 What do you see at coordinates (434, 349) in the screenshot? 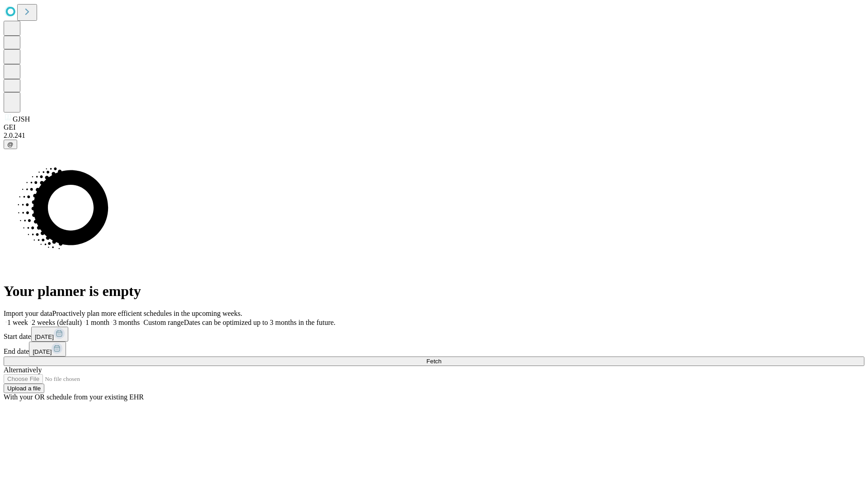
I see `div: End date` at bounding box center [434, 349].